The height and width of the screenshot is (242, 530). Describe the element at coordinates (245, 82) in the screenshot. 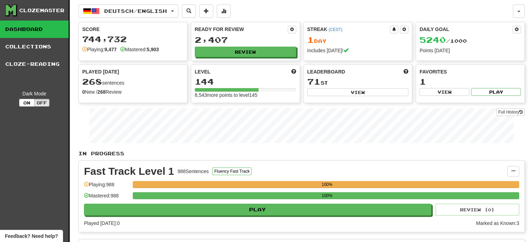

I see `div: 144` at that location.